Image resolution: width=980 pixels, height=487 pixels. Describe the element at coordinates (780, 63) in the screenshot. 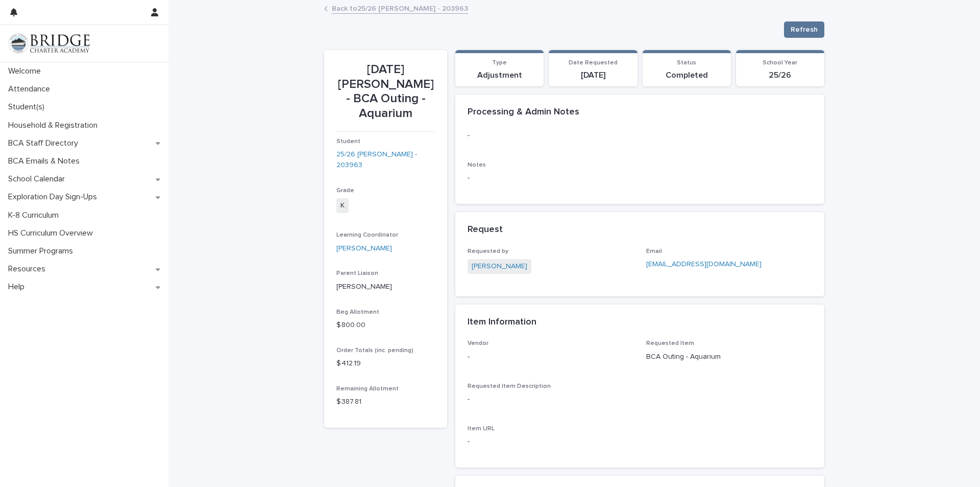

I see `span: School Year` at that location.